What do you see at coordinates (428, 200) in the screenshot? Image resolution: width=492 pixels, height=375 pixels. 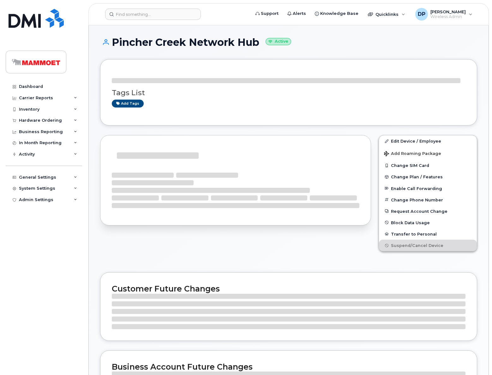 I see `button: Change Phone Number` at bounding box center [428, 200].